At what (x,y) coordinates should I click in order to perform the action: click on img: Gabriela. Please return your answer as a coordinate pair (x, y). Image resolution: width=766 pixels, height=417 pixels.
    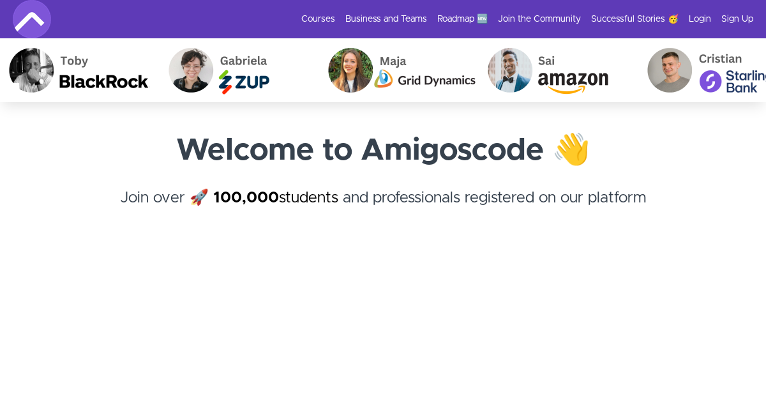
    Looking at the image, I should click on (239, 70).